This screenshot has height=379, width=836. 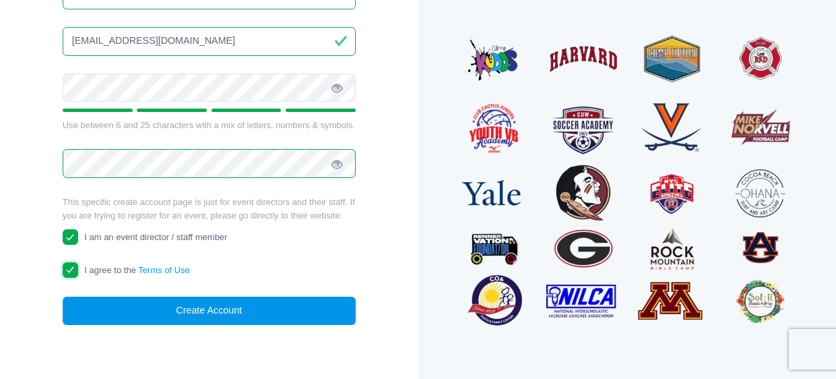 I want to click on p: This specific create account page is just for event directors and their staff. If you are trying ..., so click(x=209, y=208).